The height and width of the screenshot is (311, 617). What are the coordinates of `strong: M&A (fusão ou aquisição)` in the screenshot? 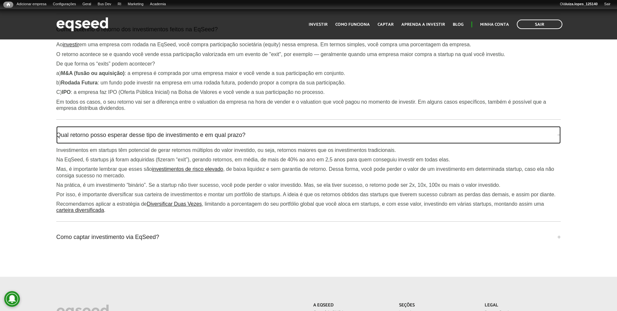 It's located at (93, 73).